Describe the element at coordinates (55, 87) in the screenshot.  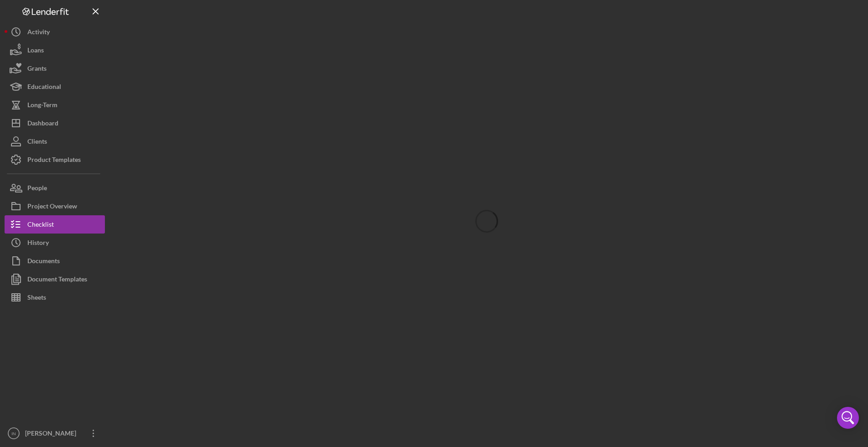
I see `button: Educational` at that location.